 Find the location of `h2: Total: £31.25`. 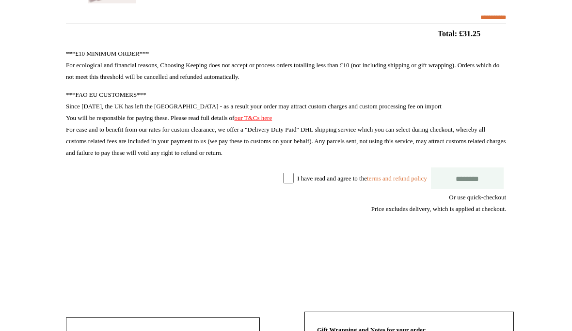

h2: Total: £31.25 is located at coordinates (286, 33).